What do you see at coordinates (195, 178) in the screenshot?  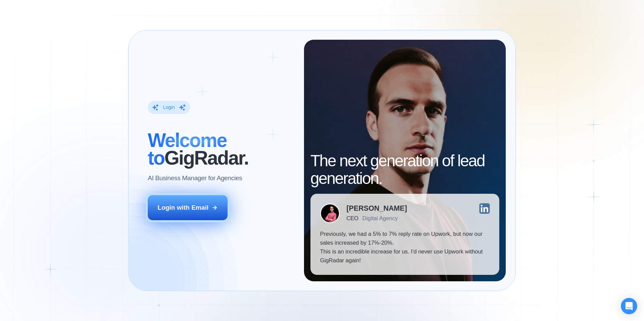 I see `p: AI Business Manager for Agencies` at bounding box center [195, 178].